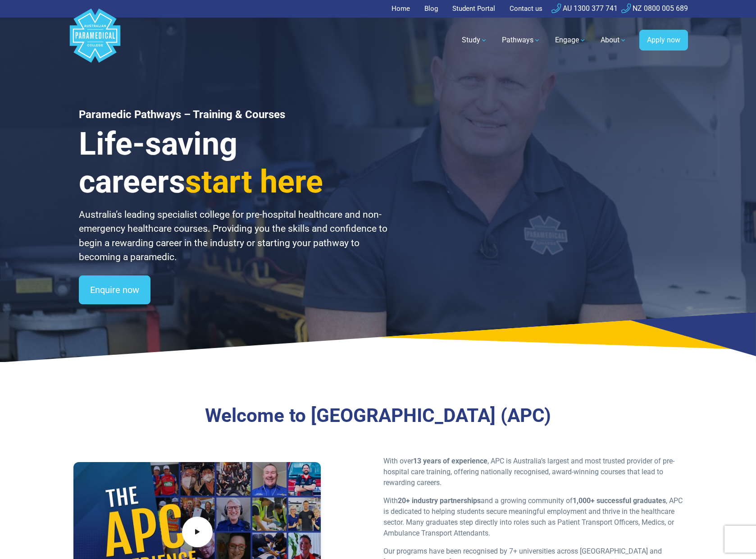 Image resolution: width=756 pixels, height=559 pixels. I want to click on strong: 1,000+ successful graduates, so click(619, 500).